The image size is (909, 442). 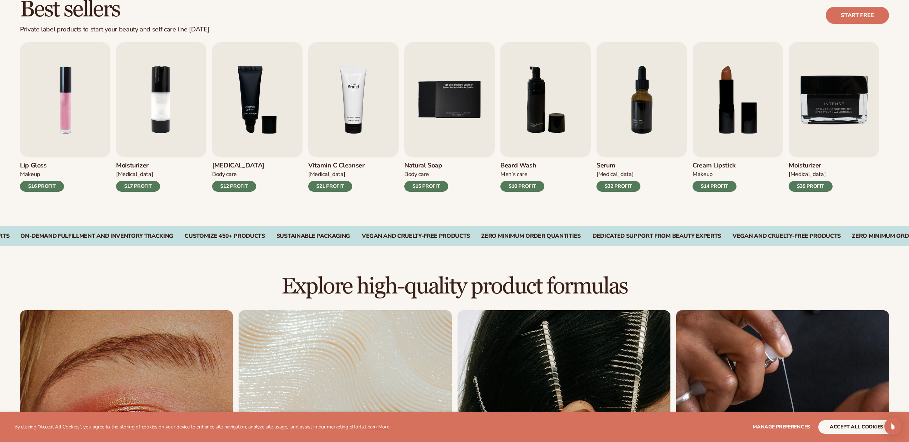 What do you see at coordinates (618, 166) in the screenshot?
I see `h3: Serum` at bounding box center [618, 166].